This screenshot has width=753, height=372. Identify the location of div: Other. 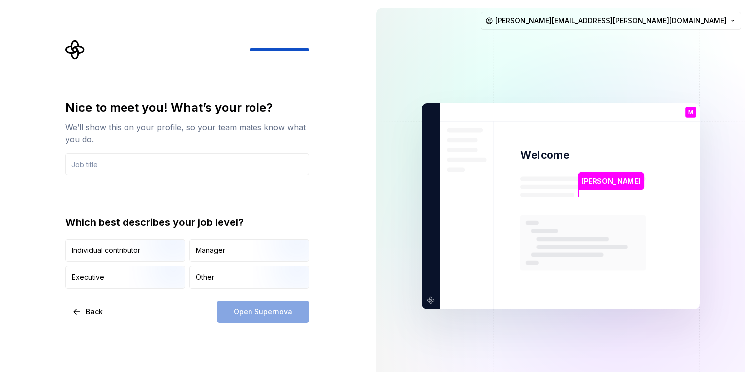
(205, 277).